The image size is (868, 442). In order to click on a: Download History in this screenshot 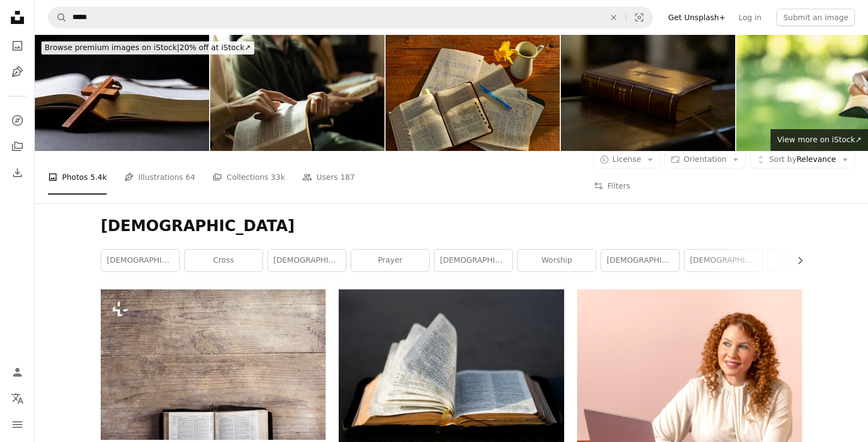, I will do `click(18, 173)`.